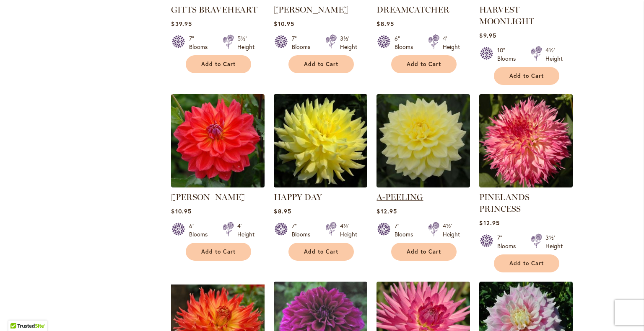 The image size is (644, 331). I want to click on img: HAPPY DAY, so click(320, 141).